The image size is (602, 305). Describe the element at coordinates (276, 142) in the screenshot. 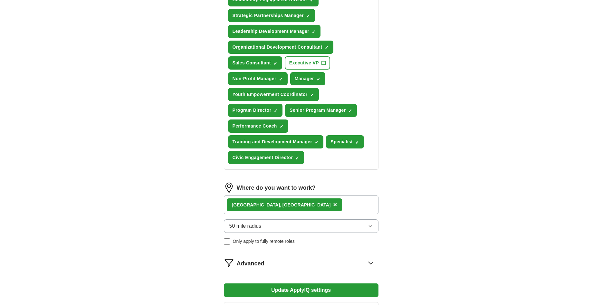

I see `button: Training and Development Manager✓` at that location.